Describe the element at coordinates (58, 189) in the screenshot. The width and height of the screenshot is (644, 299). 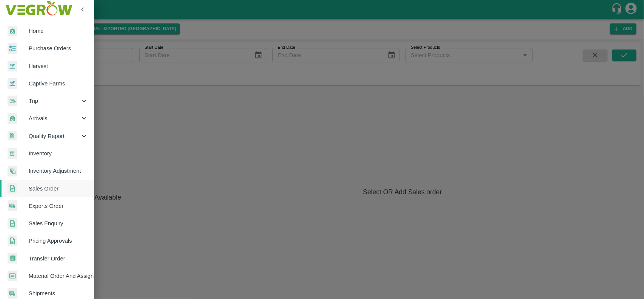
I see `span: Sales Order` at that location.